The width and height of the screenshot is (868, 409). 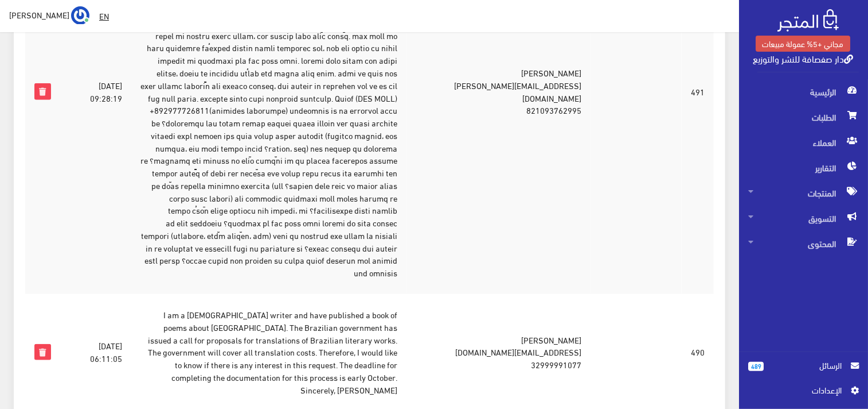 I want to click on a: الطلبات, so click(x=803, y=117).